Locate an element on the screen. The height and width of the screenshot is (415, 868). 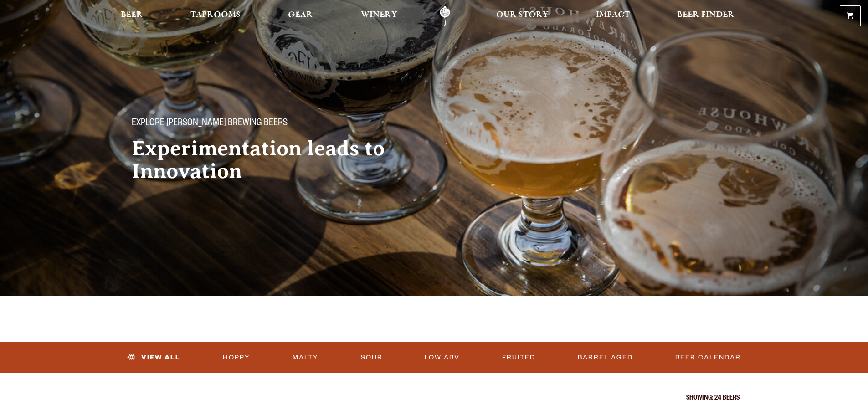
a: Beer Calendar is located at coordinates (708, 358).